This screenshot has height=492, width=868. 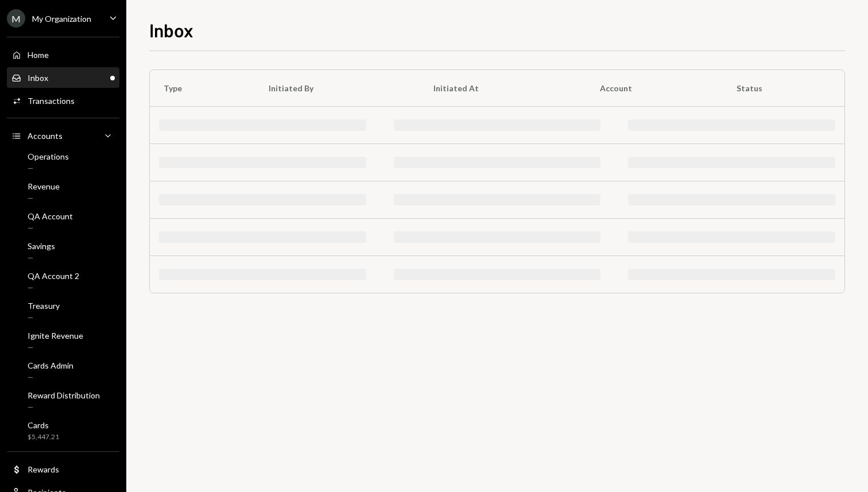 I want to click on th: Type, so click(x=202, y=88).